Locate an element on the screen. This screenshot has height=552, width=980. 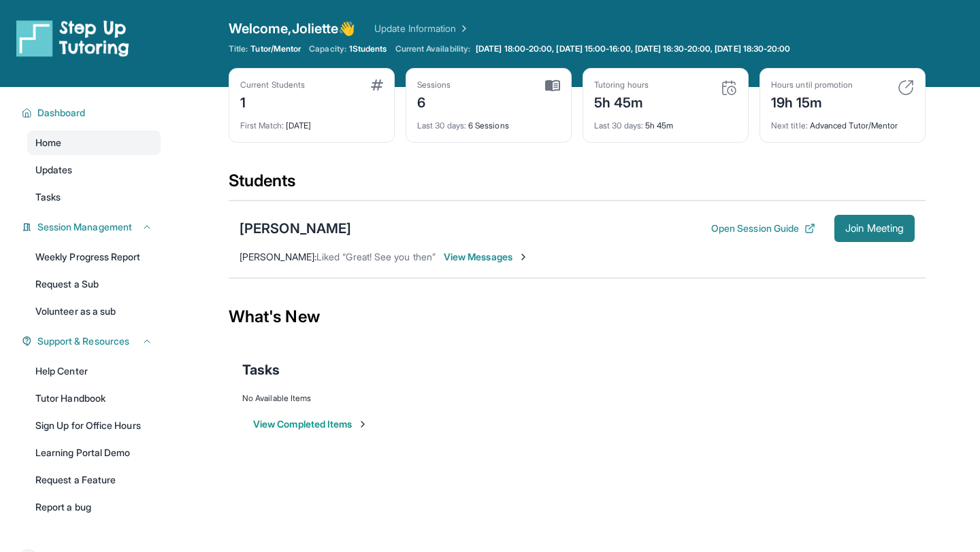
a: Updates is located at coordinates (94, 170).